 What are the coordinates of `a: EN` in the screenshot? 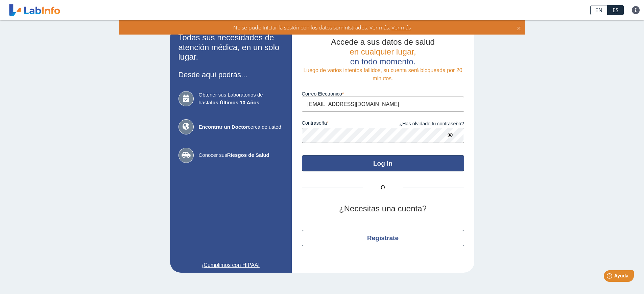 It's located at (599, 10).